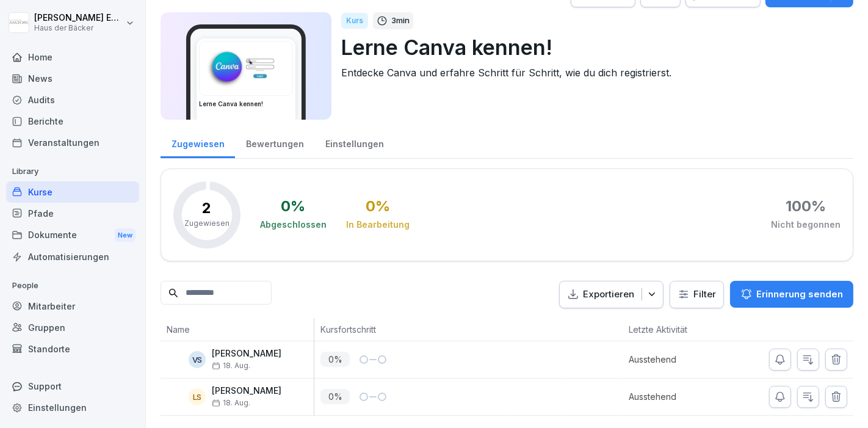 Image resolution: width=868 pixels, height=428 pixels. Describe the element at coordinates (799, 295) in the screenshot. I see `p: Erinnerung senden` at that location.